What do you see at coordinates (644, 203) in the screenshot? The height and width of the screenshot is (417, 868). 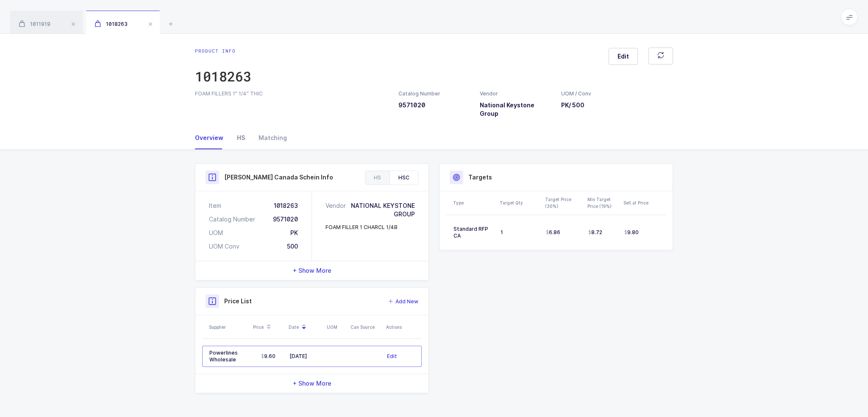 I see `div: Sell at Price` at bounding box center [644, 203].